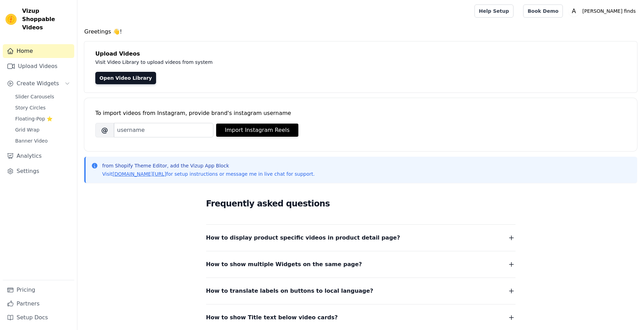  What do you see at coordinates (574, 11) in the screenshot?
I see `text: A` at bounding box center [574, 11].